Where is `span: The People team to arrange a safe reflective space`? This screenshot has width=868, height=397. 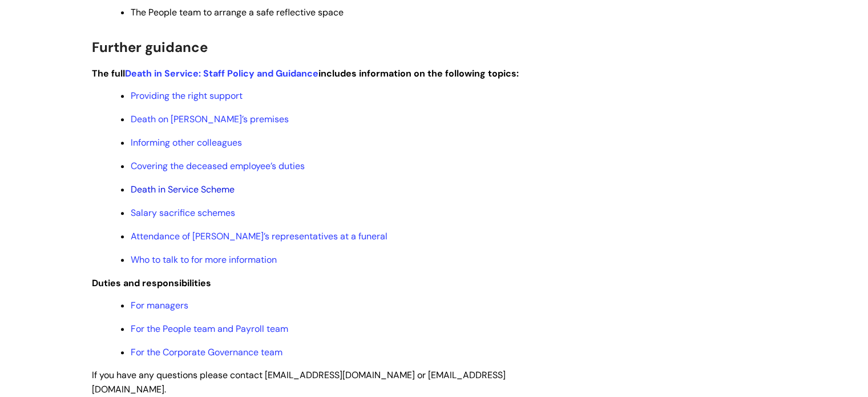
span: The People team to arrange a safe reflective space is located at coordinates (237, 12).